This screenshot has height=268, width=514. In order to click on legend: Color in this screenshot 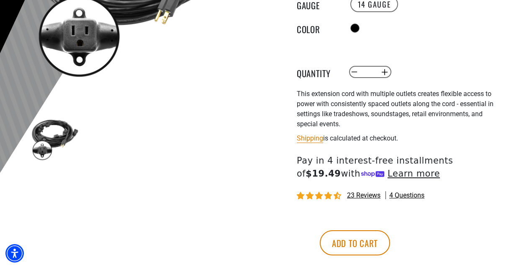, I will do `click(318, 28)`.